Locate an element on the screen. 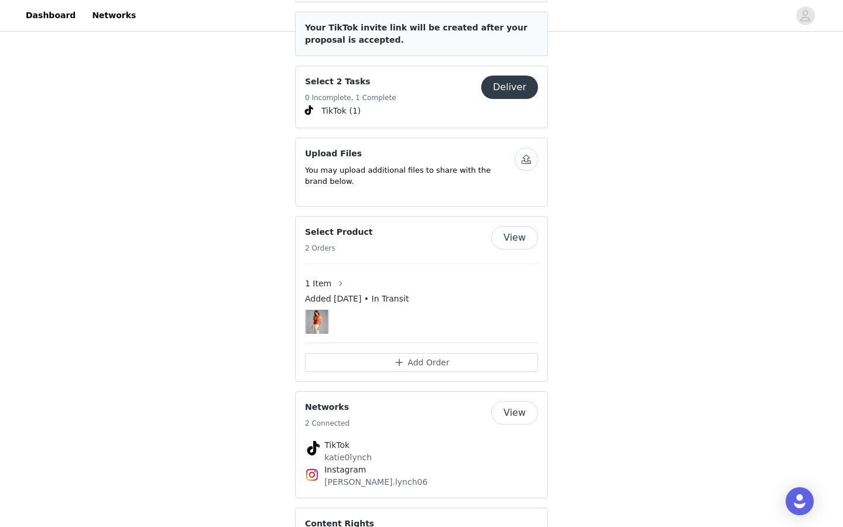  div: Networks is located at coordinates (422, 445).